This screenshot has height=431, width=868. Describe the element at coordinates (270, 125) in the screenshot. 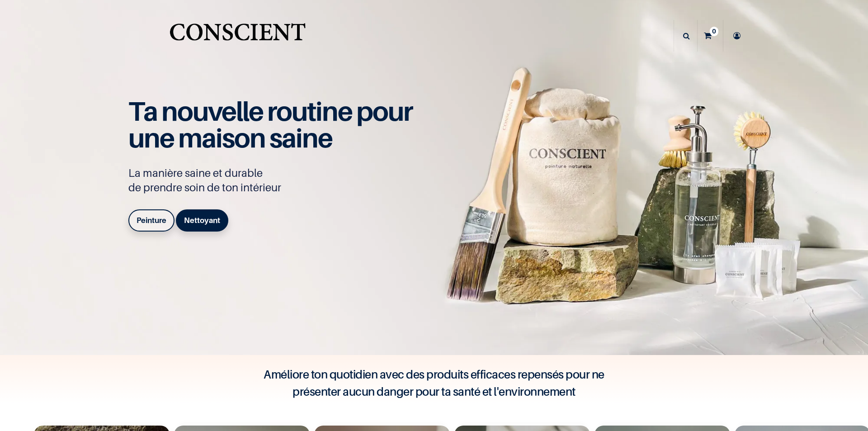

I see `span: Ta nouvelle routine pour une maison saine` at that location.